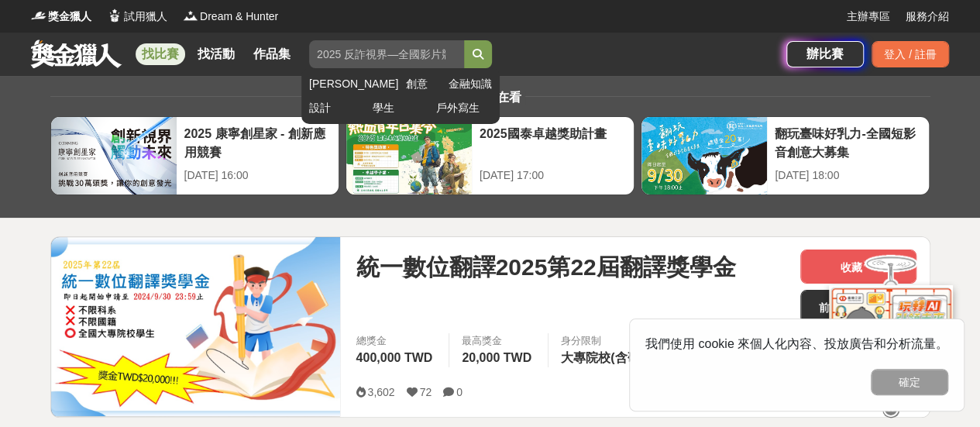 This screenshot has height=427, width=980. Describe the element at coordinates (196, 326) in the screenshot. I see `img: Cover Image` at that location.